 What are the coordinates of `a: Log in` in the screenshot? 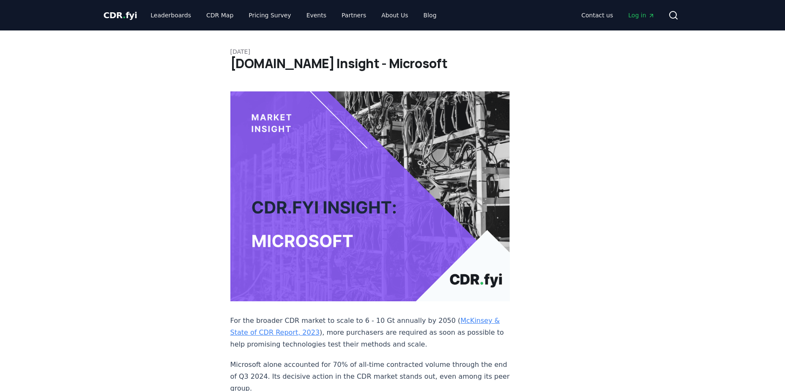 It's located at (641, 15).